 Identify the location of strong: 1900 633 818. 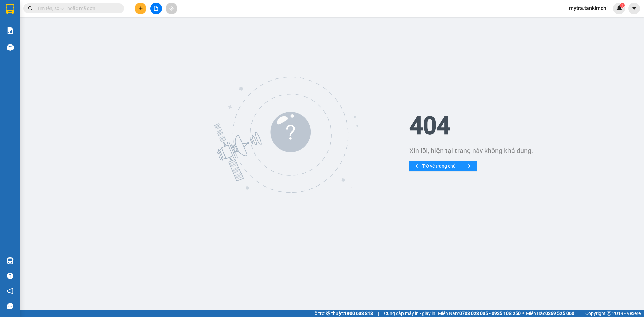
(359, 313).